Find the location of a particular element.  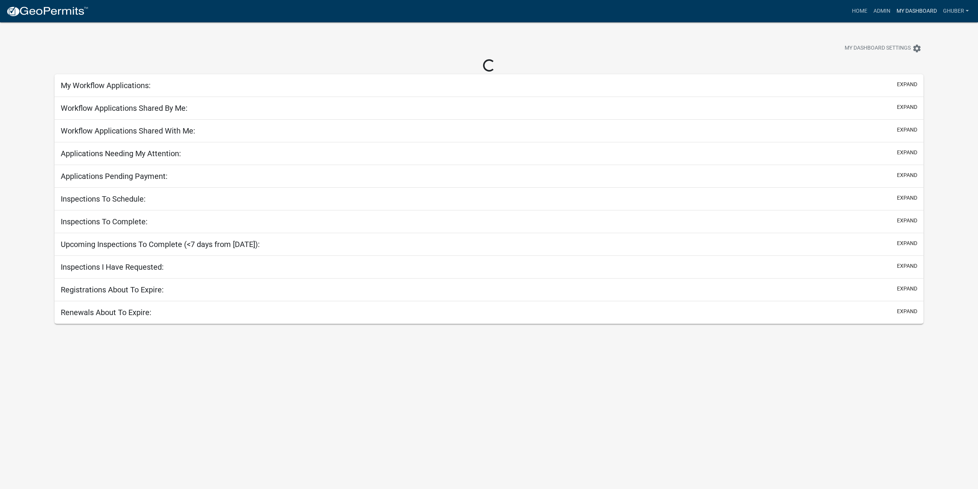

i: settings is located at coordinates (917, 48).